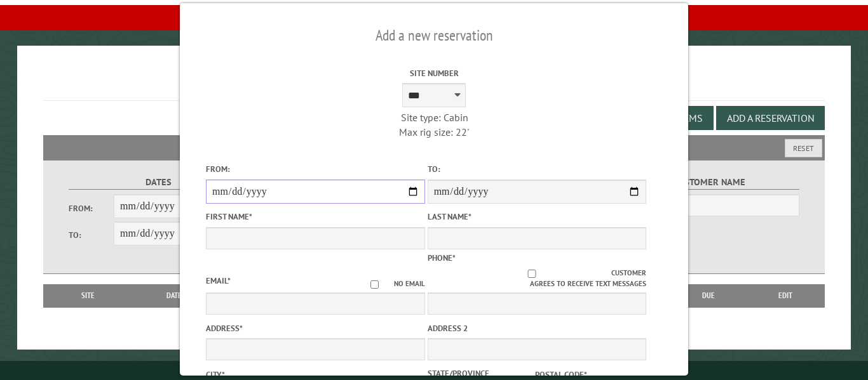  I want to click on label: No email, so click(390, 284).